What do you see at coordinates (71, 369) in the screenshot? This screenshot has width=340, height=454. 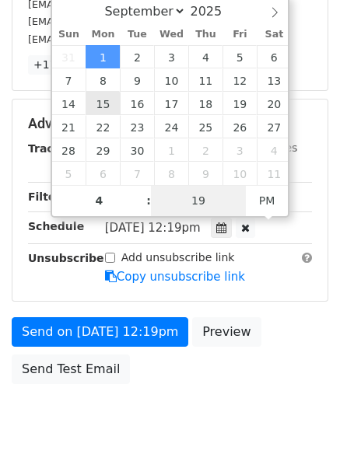 I see `a: Send Test Email` at bounding box center [71, 369].